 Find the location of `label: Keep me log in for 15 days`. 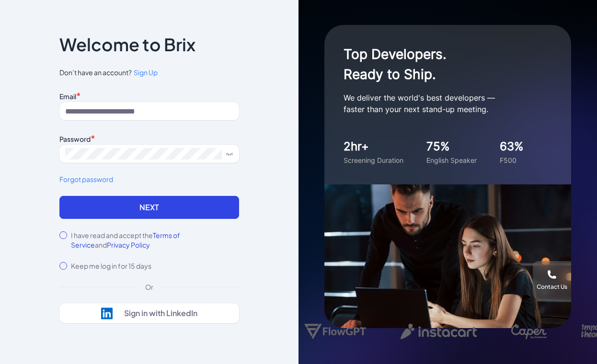

label: Keep me log in for 15 days is located at coordinates (111, 265).